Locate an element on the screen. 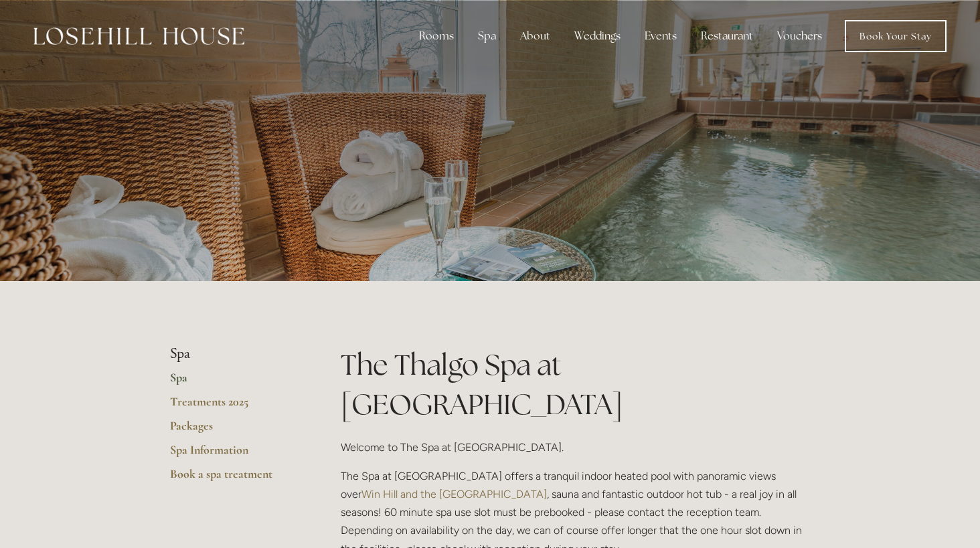 The height and width of the screenshot is (548, 980). div: Weddings is located at coordinates (597, 36).